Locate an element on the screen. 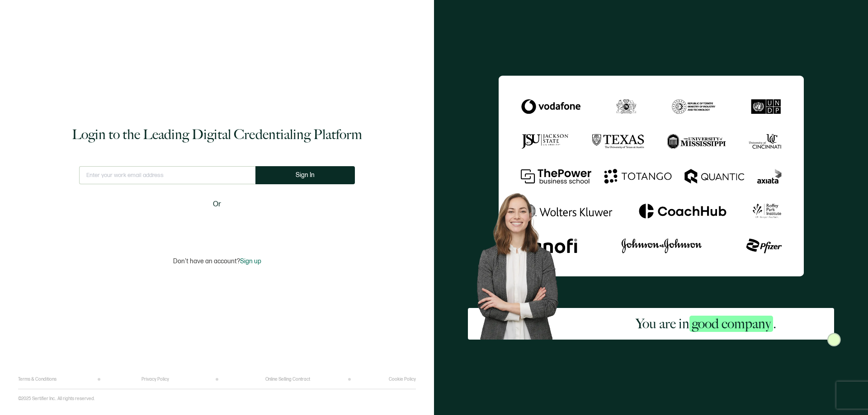 This screenshot has width=868, height=415. img: Sertifier Login - You are in <span class="strong-h">good company</span>. Hero is located at coordinates (522, 263).